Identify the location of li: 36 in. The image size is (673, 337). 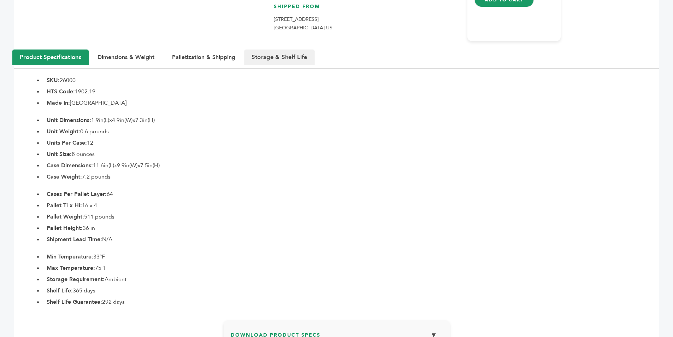
(351, 228).